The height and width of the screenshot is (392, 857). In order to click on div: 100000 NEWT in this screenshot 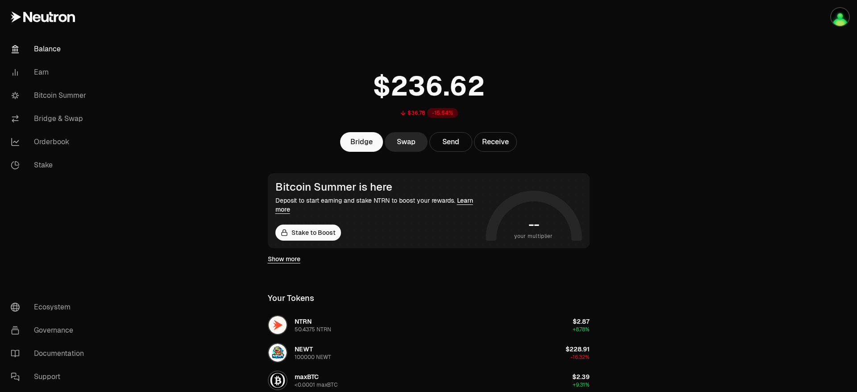, I will do `click(313, 357)`.